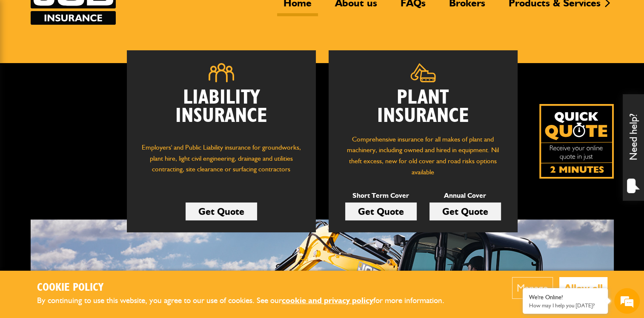 The image size is (644, 318). Describe the element at coordinates (533, 288) in the screenshot. I see `button: Manage` at that location.